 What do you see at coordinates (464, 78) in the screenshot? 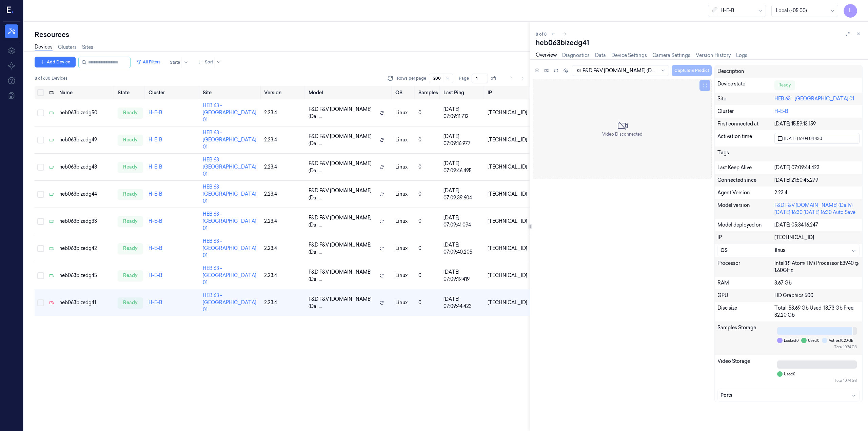
I see `span: Page` at bounding box center [464, 78].